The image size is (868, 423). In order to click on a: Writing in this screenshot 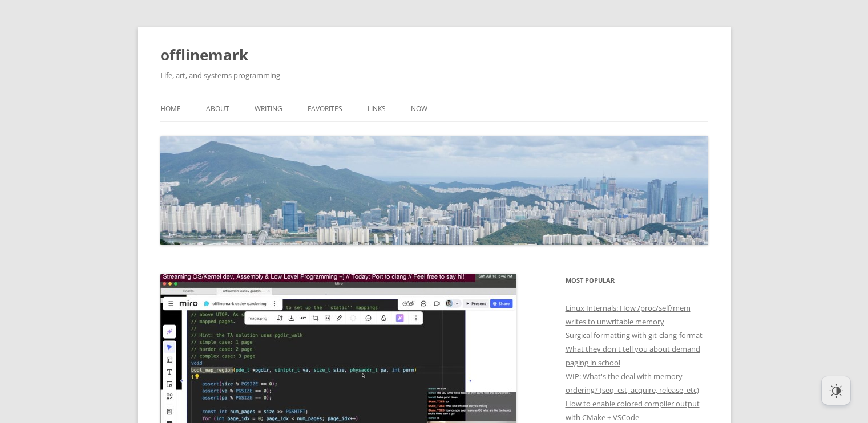, I will do `click(268, 109)`.